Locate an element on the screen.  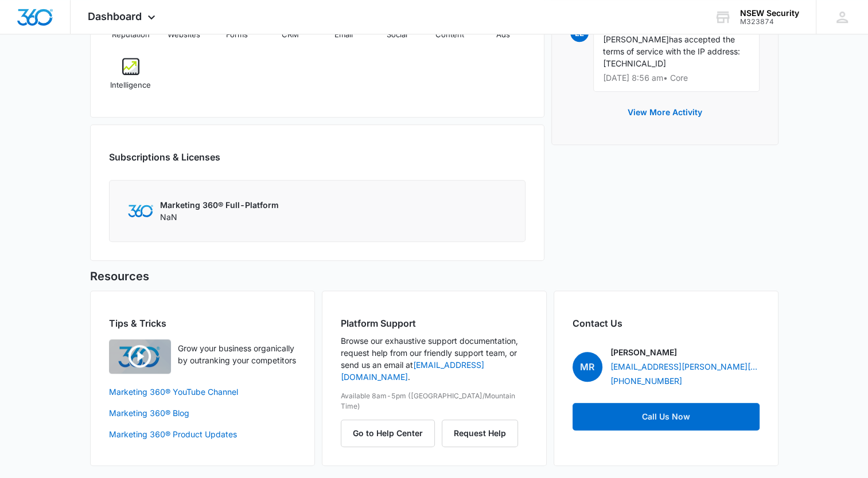
p: Grow your business organically by outranking your competitors is located at coordinates (237, 355).